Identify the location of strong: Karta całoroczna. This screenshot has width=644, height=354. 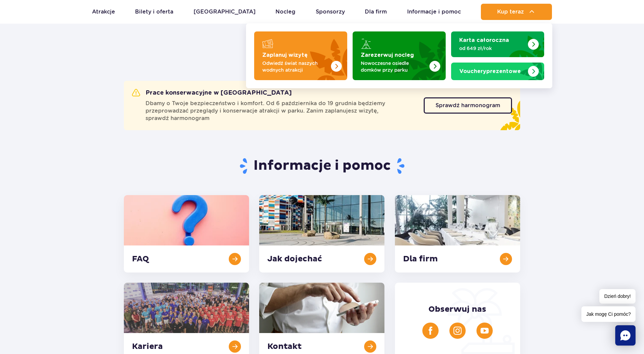
(484, 40).